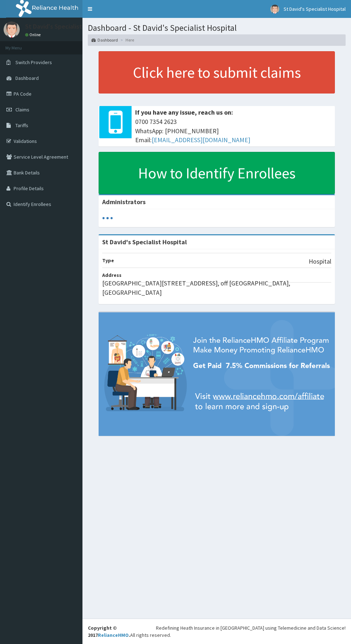 The width and height of the screenshot is (351, 644). Describe the element at coordinates (109, 632) in the screenshot. I see `strong: Copyright © 2017 .` at that location.